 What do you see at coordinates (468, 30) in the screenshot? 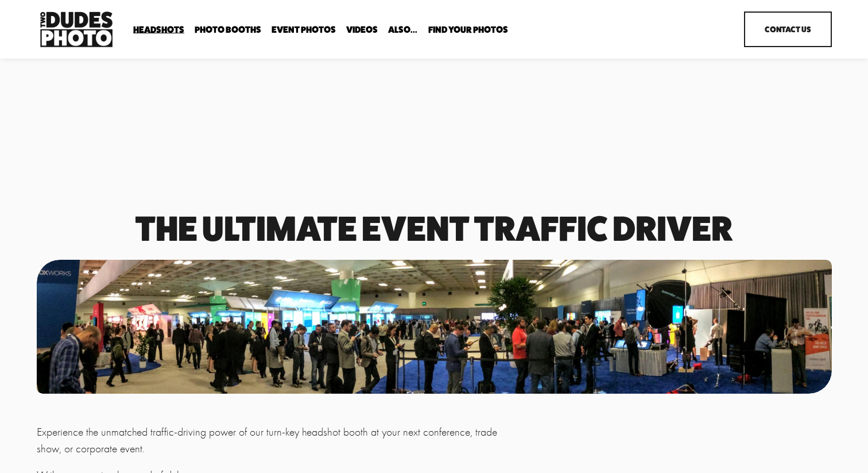
I see `span: Find Your Photos` at bounding box center [468, 30].